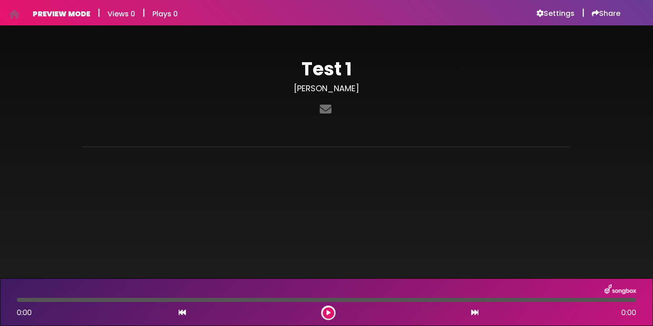  Describe the element at coordinates (327, 69) in the screenshot. I see `h1: Test 1` at that location.